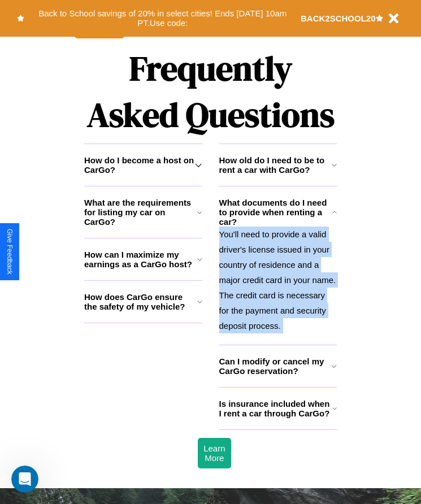 This screenshot has height=504, width=421. Describe the element at coordinates (210, 91) in the screenshot. I see `h1: Frequently Asked Questions` at that location.